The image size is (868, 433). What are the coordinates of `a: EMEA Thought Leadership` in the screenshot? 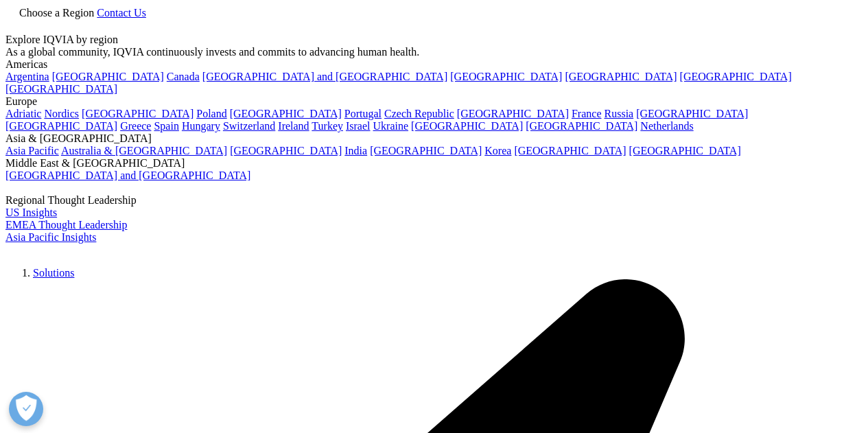 It's located at (66, 224).